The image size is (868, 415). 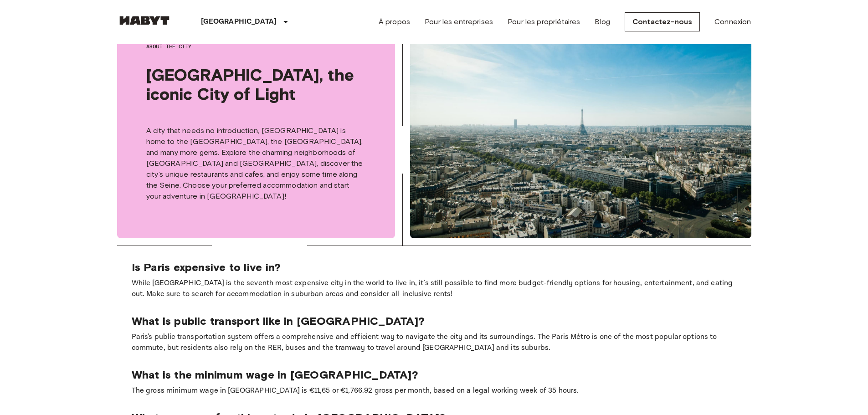 What do you see at coordinates (732, 22) in the screenshot?
I see `a: Connexion` at bounding box center [732, 22].